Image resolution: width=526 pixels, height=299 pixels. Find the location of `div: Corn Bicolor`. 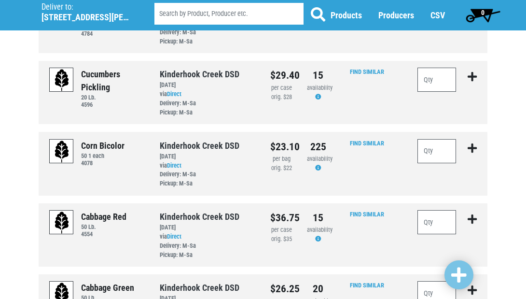

div: Corn Bicolor is located at coordinates (103, 145).